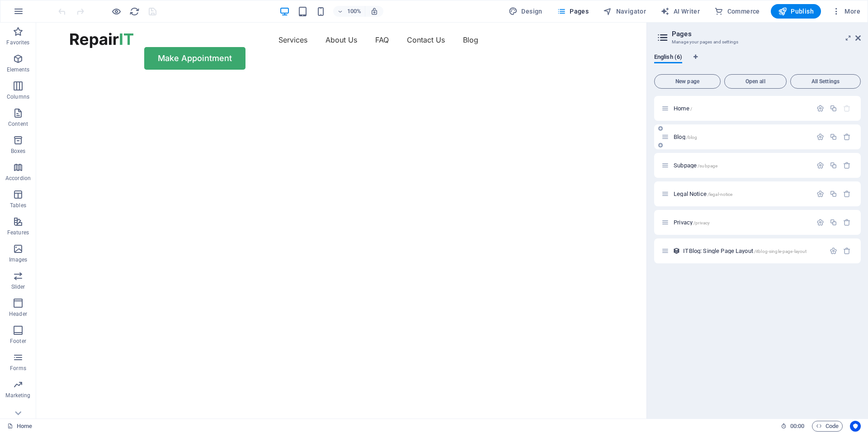 The image size is (868, 433). What do you see at coordinates (721, 194) in the screenshot?
I see `span: /legal-notice` at bounding box center [721, 194].